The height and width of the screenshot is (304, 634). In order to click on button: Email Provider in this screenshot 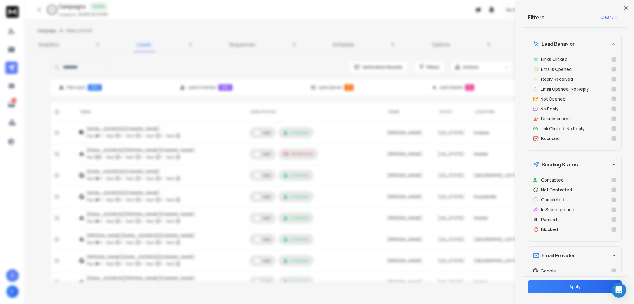, I will do `click(574, 256)`.